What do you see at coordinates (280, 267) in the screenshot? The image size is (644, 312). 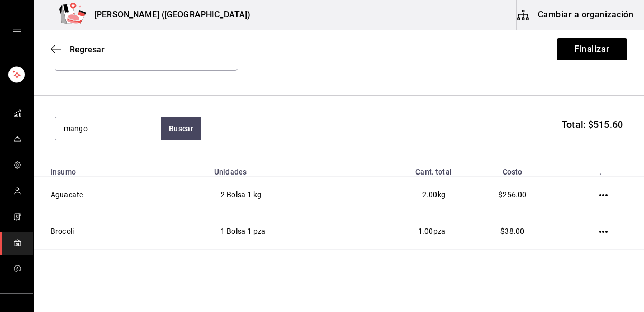 I see `td: 400 gr` at bounding box center [280, 267].